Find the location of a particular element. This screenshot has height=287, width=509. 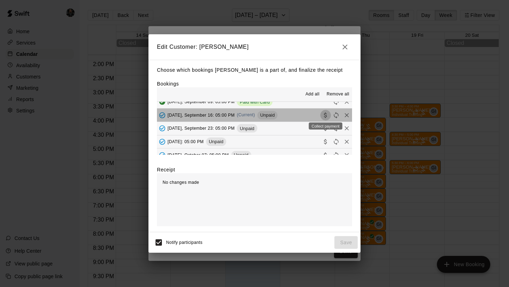

span: (Current) is located at coordinates (246, 115).